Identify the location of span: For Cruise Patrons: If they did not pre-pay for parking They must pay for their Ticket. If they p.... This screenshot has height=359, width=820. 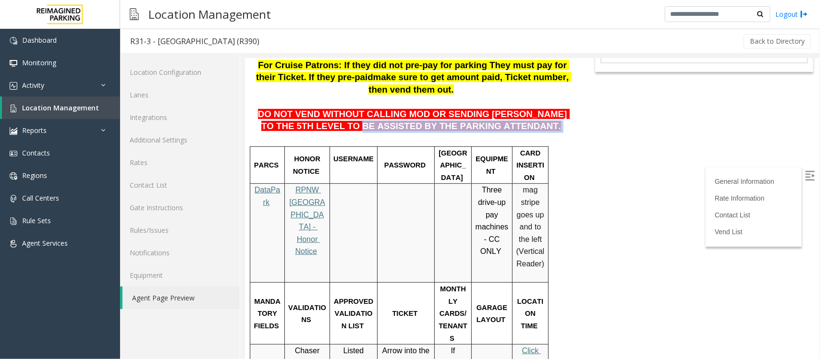
(168, 12).